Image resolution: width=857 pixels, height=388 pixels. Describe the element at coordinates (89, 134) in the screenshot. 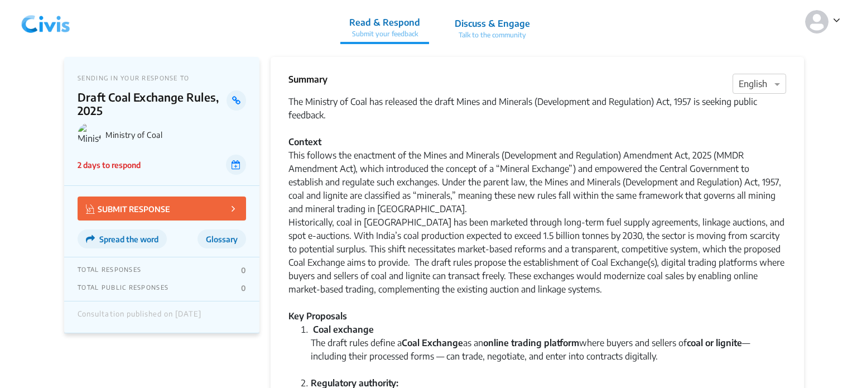

I see `img: Ministry of Coal logo` at that location.